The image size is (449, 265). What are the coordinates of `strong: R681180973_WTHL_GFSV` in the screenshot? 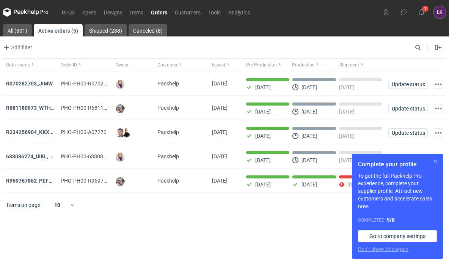 It's located at (38, 108).